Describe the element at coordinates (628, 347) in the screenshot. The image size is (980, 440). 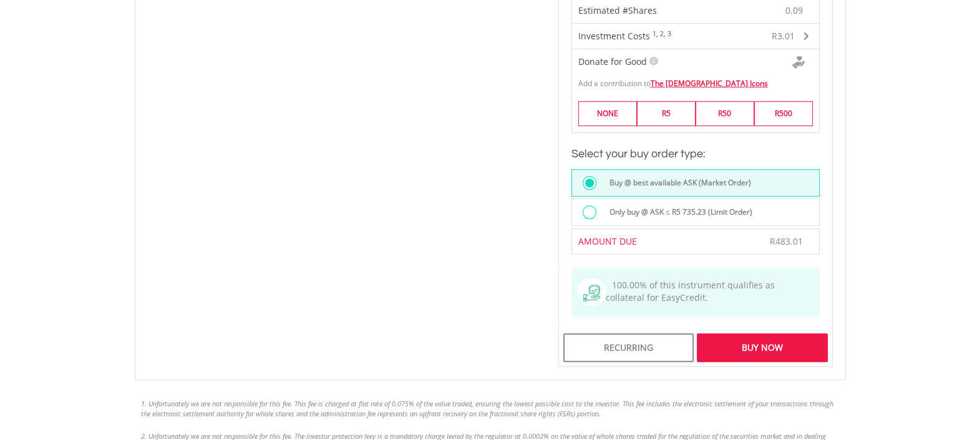
I see `div: Recurring` at that location.